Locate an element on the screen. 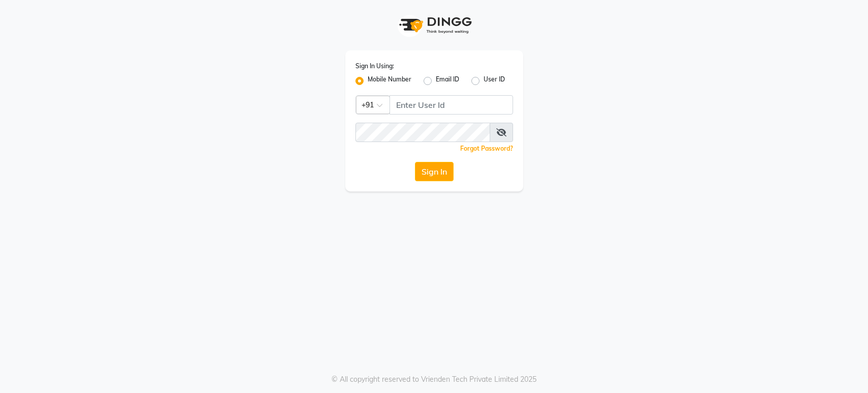 This screenshot has height=393, width=868. label: Sign In Using: is located at coordinates (374, 66).